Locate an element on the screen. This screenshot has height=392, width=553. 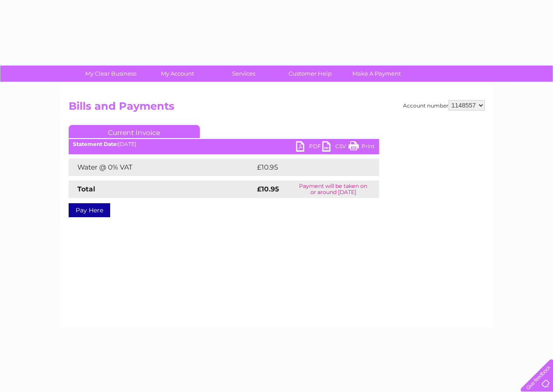
a: Current Invoice is located at coordinates (134, 132).